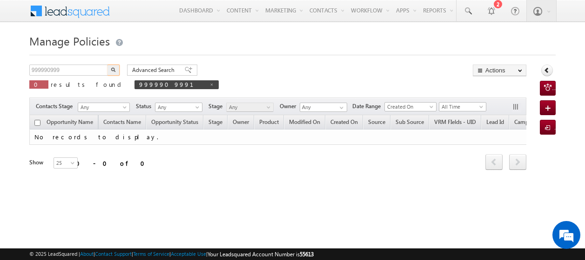 The image size is (585, 260). Describe the element at coordinates (260, 254) in the screenshot. I see `span: Your Leadsquared Account Number is` at that location.